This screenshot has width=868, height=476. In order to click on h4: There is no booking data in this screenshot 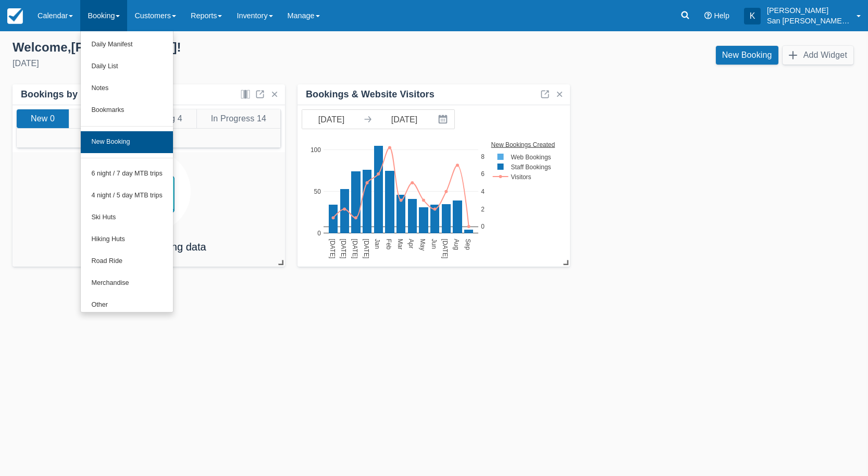, I will do `click(149, 247)`.